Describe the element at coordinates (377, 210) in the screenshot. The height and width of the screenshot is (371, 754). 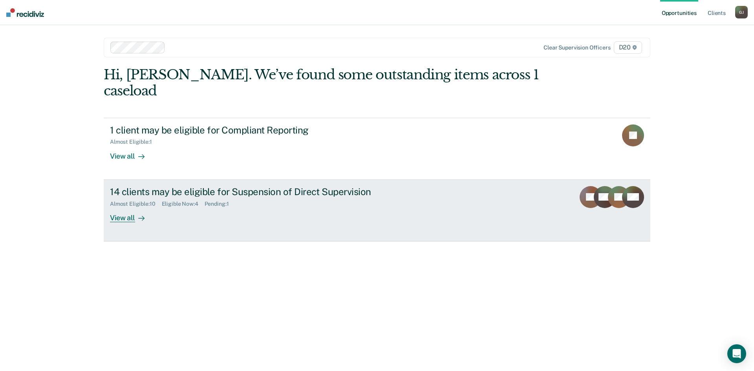
I see `a: 14 clients may be eligible for Suspension of Direct SupervisionAlmost Eligible:10Eligible Now:4Pe...` at that location.